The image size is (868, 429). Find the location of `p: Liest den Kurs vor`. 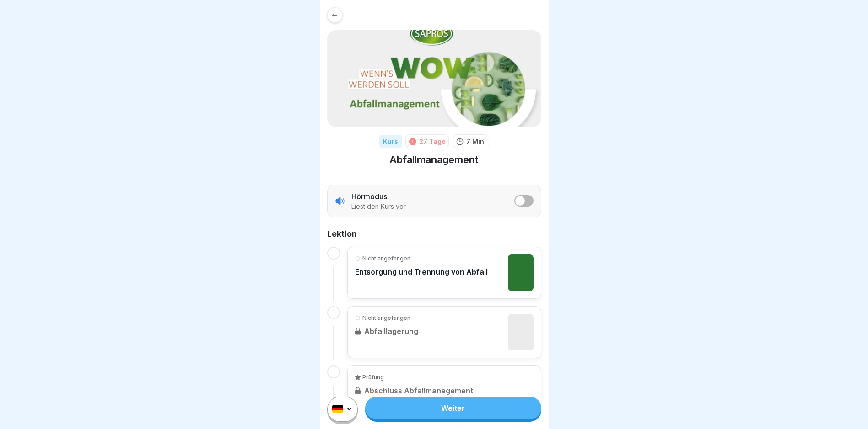

p: Liest den Kurs vor is located at coordinates (378, 207).